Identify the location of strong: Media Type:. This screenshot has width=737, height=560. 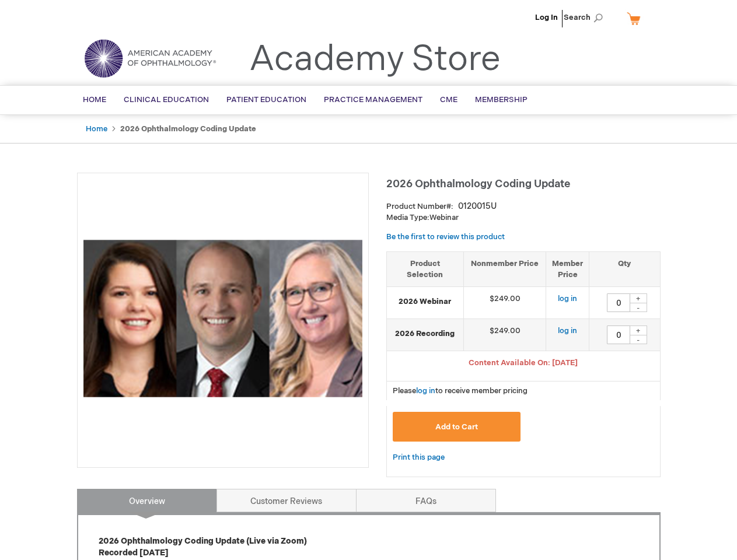
(408, 218).